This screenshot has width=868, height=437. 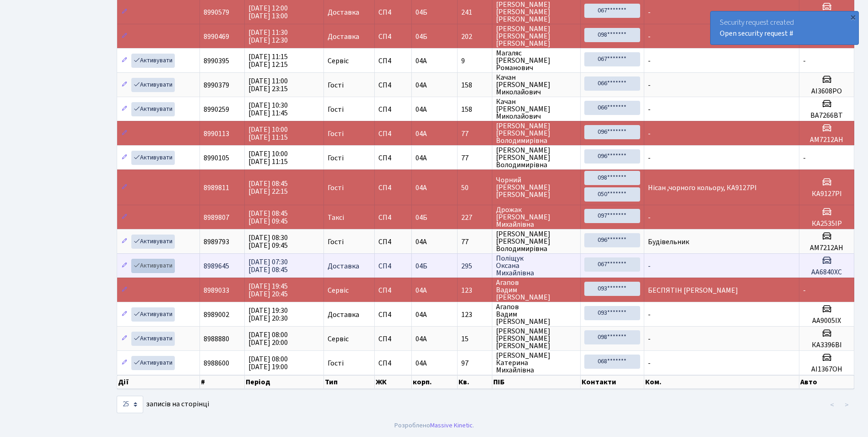 I want to click on th: Тип, so click(x=349, y=382).